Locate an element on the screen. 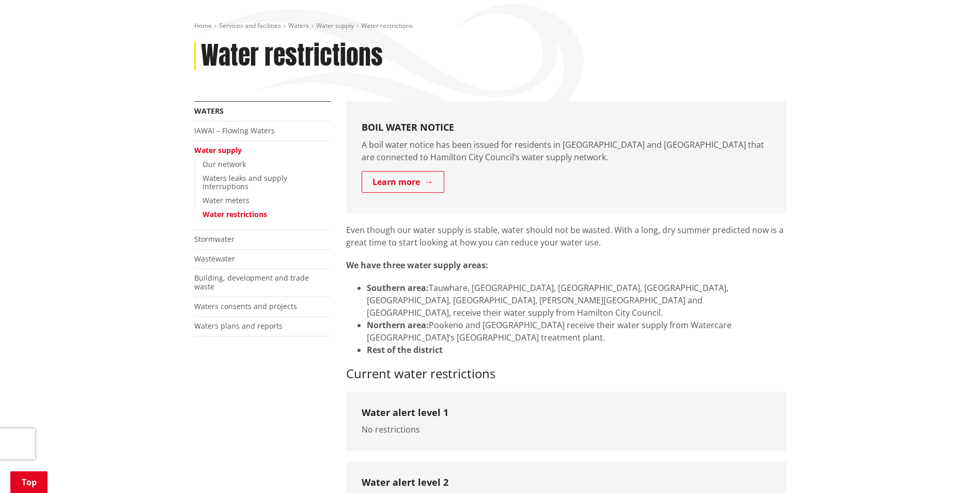  a: Home is located at coordinates (203, 25).